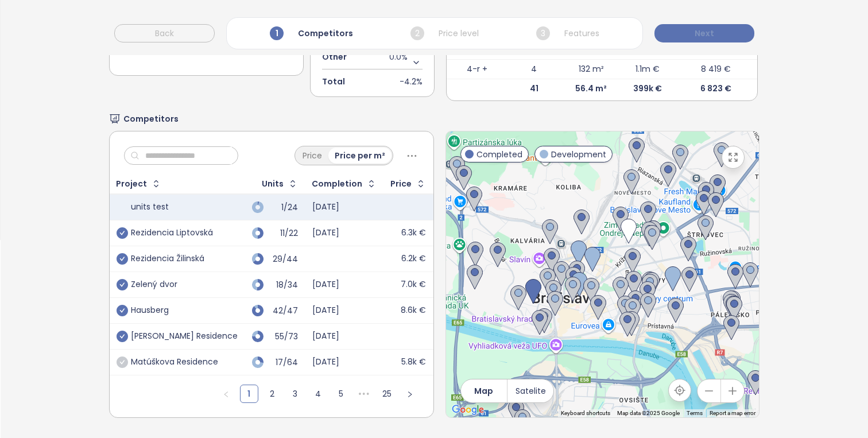 The image size is (868, 438). Describe the element at coordinates (277, 34) in the screenshot. I see `span: 1` at that location.